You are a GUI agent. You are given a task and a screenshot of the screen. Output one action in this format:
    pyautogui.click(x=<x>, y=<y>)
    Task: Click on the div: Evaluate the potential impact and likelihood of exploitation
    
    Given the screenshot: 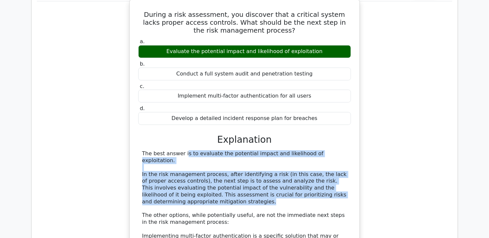 What is the action you would take?
    pyautogui.click(x=245, y=51)
    